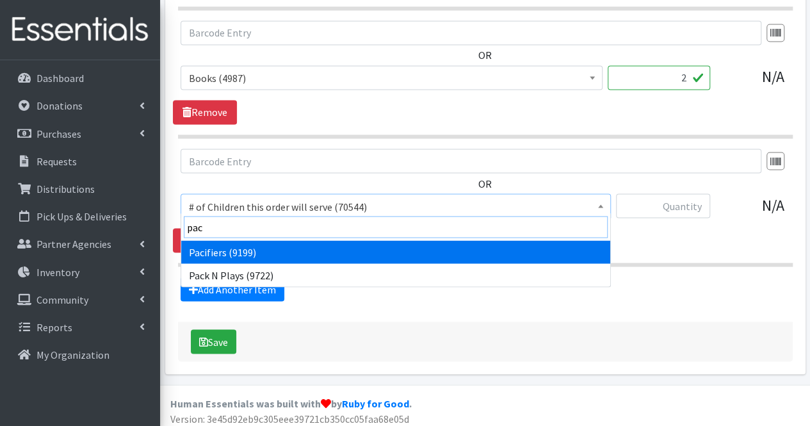 The image size is (810, 426). What do you see at coordinates (80, 327) in the screenshot?
I see `a: Reports` at bounding box center [80, 327].